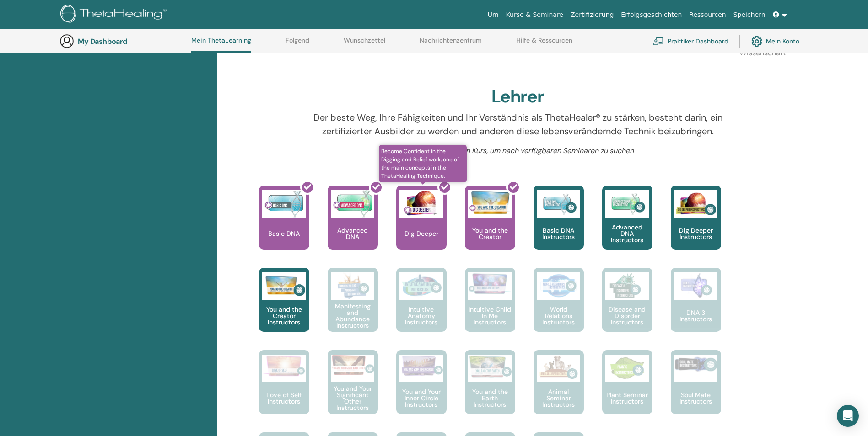  Describe the element at coordinates (421, 226) in the screenshot. I see `a: Become Confident in the Digging and Belief work, one of the main concepts in the ThetaHealing Tec...` at that location.